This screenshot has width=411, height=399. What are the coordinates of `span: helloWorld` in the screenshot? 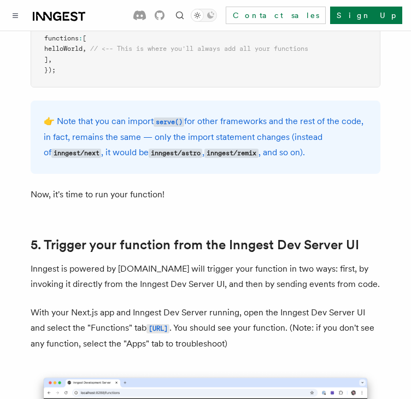 It's located at (63, 49).